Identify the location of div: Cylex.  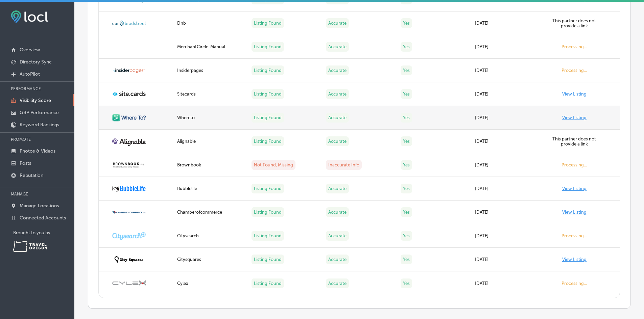
(210, 283).